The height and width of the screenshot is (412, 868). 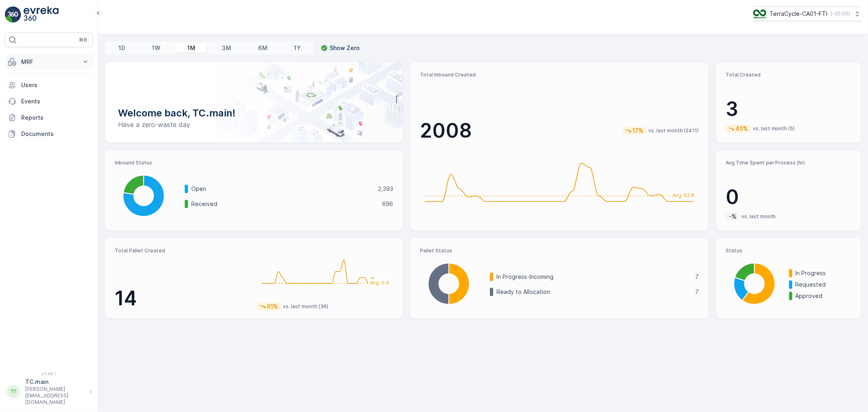 What do you see at coordinates (282, 189) in the screenshot?
I see `p: Open` at bounding box center [282, 189].